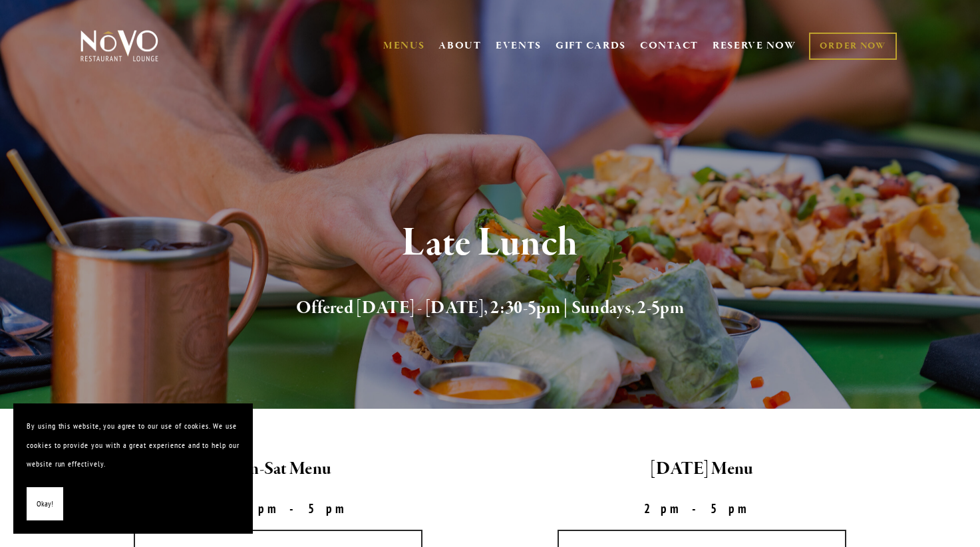  Describe the element at coordinates (754, 46) in the screenshot. I see `a: RESERVE NOW` at that location.